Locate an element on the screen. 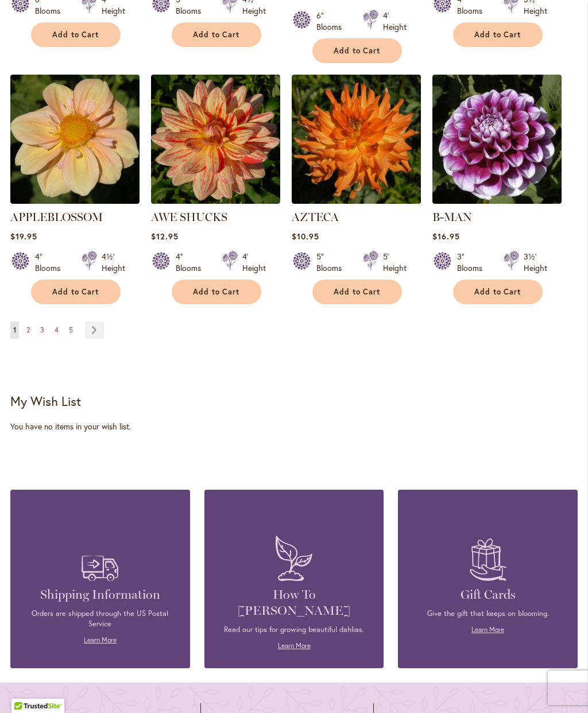  a: 2 is located at coordinates (29, 330).